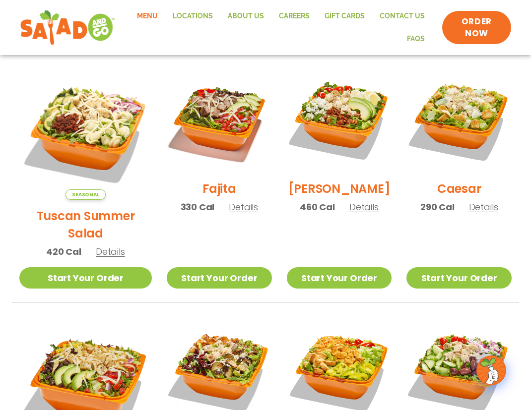  What do you see at coordinates (192, 16) in the screenshot?
I see `a: Locations` at bounding box center [192, 16].